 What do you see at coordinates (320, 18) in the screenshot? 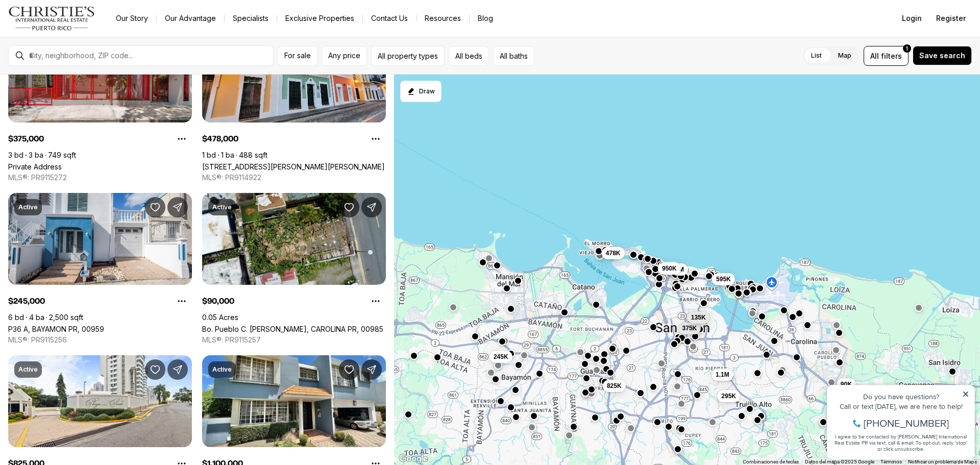
I see `a: Exclusive Properties` at bounding box center [320, 18].